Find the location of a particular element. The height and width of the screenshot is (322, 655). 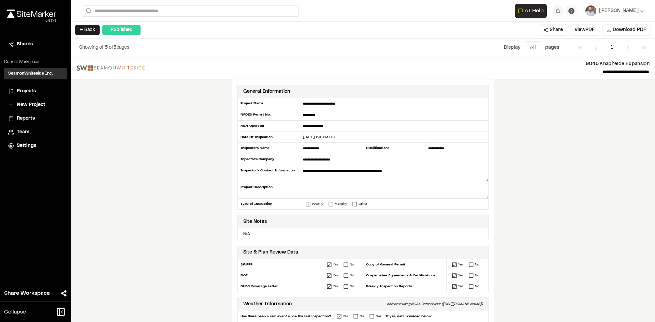

div: Inspector's Contact Information is located at coordinates (269, 174).